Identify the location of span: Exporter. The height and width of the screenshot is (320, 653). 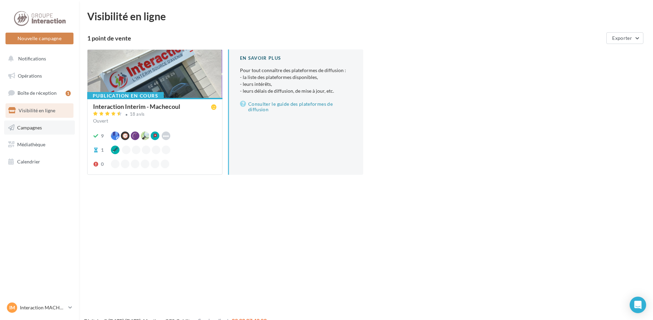
(623, 38).